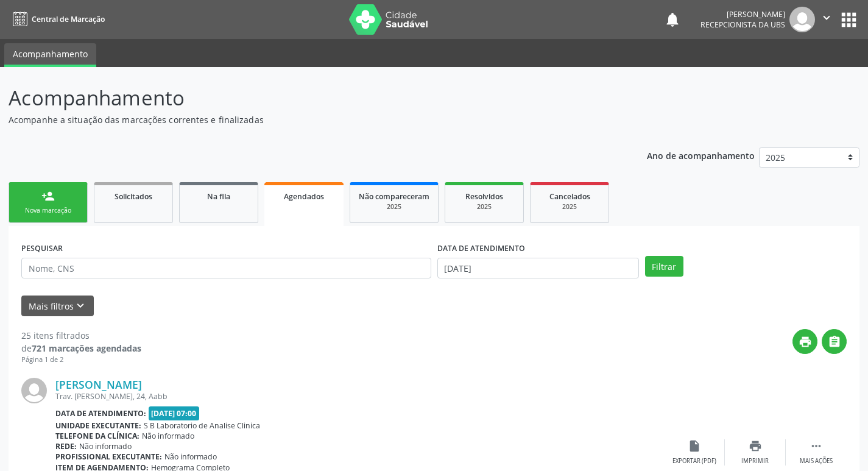  I want to click on span: Cancelados, so click(570, 196).